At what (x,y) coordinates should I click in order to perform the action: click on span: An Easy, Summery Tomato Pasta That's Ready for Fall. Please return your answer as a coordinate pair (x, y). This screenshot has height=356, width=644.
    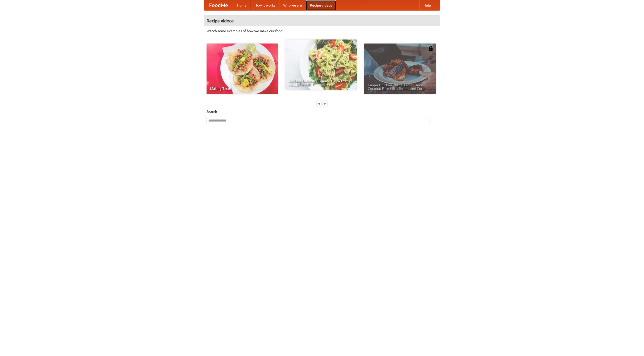
    Looking at the image, I should click on (321, 83).